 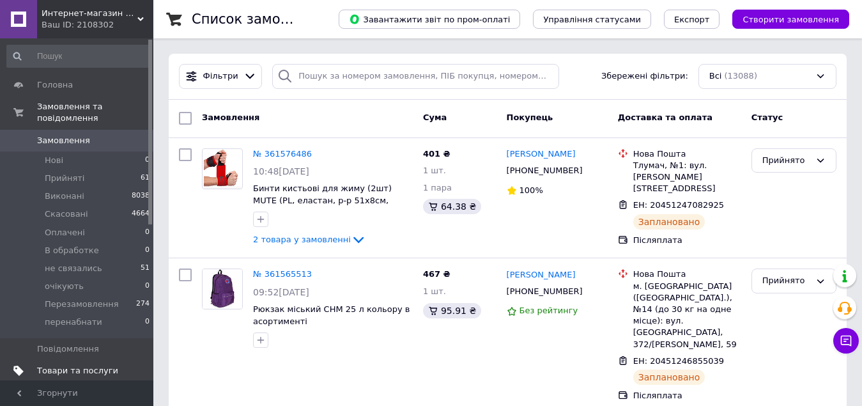 I want to click on span: ЕН: 20451246855039, so click(x=678, y=360).